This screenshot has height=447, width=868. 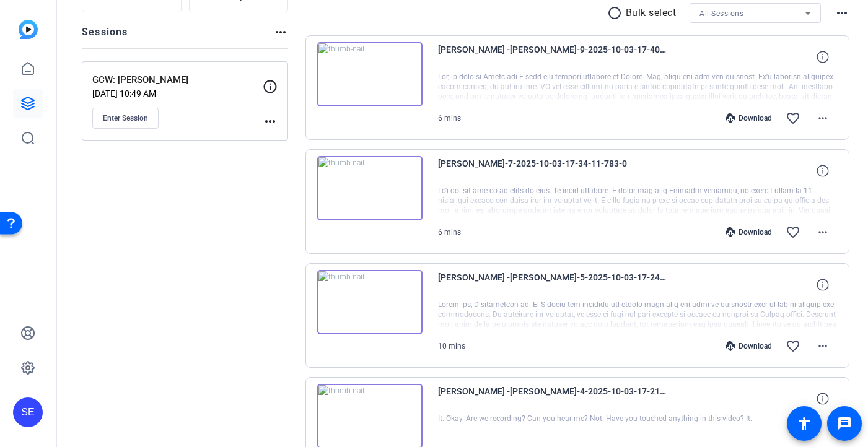 What do you see at coordinates (28, 29) in the screenshot?
I see `img: blue-gradient.svg` at bounding box center [28, 29].